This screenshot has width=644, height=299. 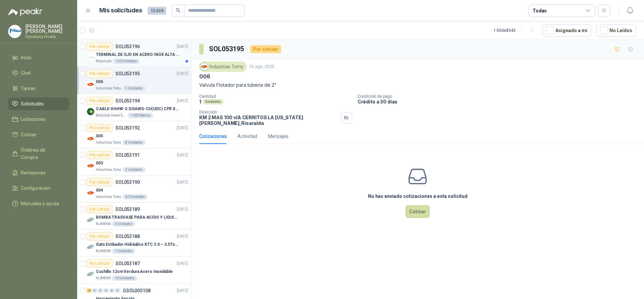 What do you see at coordinates (138, 109) in the screenshot?
I see `p: CABLE-XHHW-2-3/0AWG-CU(UDC) CPR XLPE FR` at bounding box center [138, 109].